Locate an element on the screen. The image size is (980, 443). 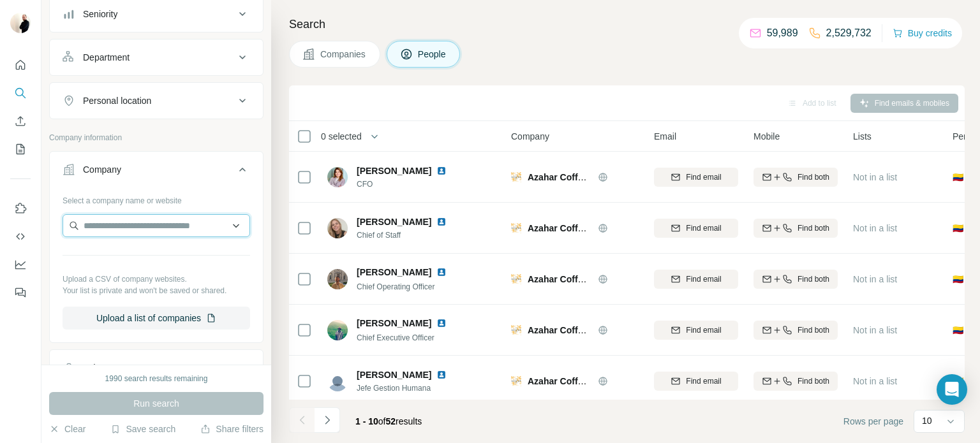
p: Upload a CSV of company websites. is located at coordinates (157, 280).